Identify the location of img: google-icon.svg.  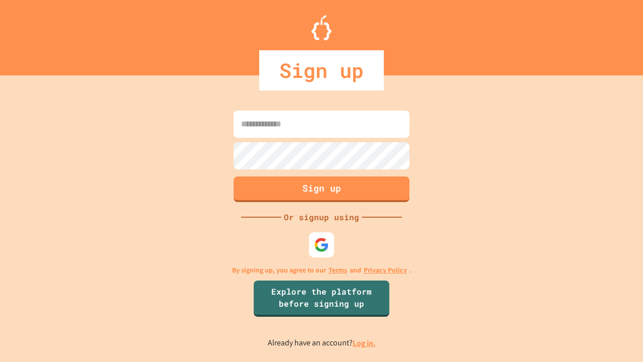
(321, 245).